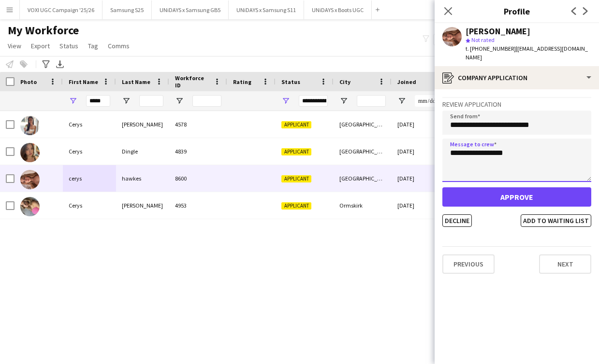 The image size is (599, 364). What do you see at coordinates (118, 46) in the screenshot?
I see `a: Comms` at bounding box center [118, 46].